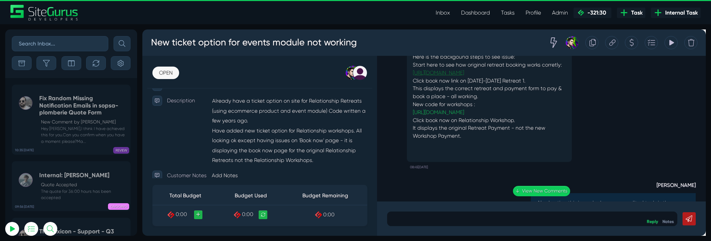  Describe the element at coordinates (83, 195) in the screenshot. I see `small: The quote for 36:00 hours has been accepted` at that location.